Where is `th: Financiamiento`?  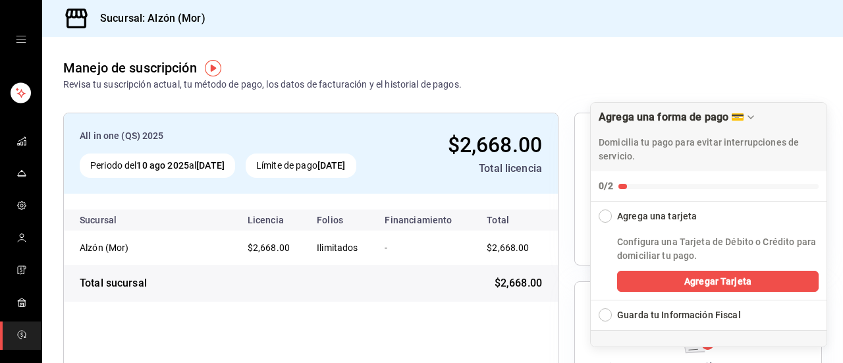
th: Financiamiento is located at coordinates (422, 220).